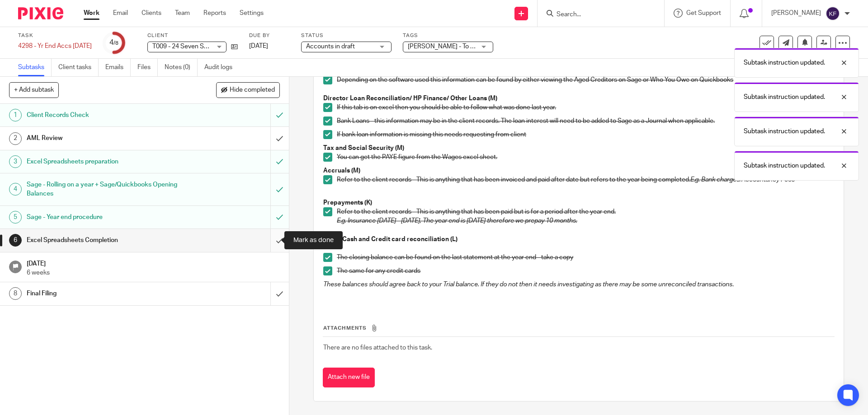 Image resolution: width=868 pixels, height=415 pixels. What do you see at coordinates (378, 348) in the screenshot?
I see `span: There are no files attached to this task.` at bounding box center [378, 348].